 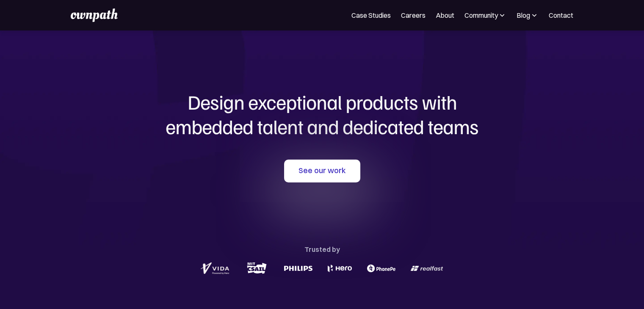 I want to click on h1: Design exceptional products with embedded talent and dedicated teams, so click(x=322, y=114).